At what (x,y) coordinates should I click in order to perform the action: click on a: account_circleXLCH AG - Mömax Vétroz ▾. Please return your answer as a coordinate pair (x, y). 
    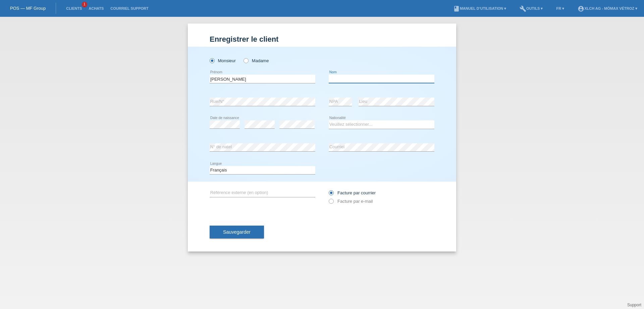
    Looking at the image, I should click on (608, 9).